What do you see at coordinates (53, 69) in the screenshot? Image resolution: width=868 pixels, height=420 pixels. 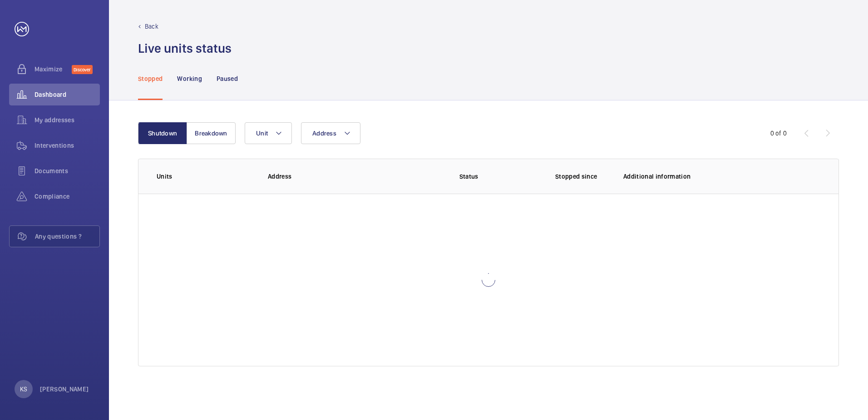 I see `span: Maximize` at bounding box center [53, 69].